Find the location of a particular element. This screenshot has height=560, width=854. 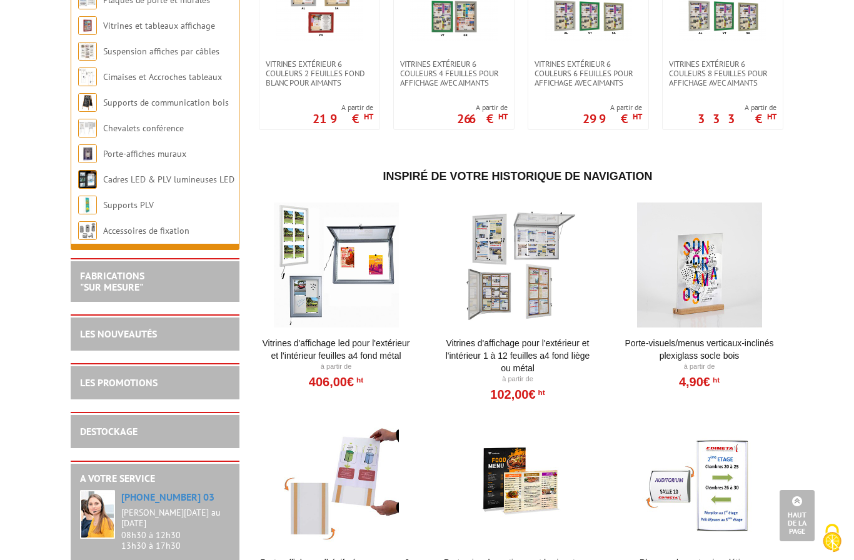

a: Accessoires de fixation is located at coordinates (146, 231).